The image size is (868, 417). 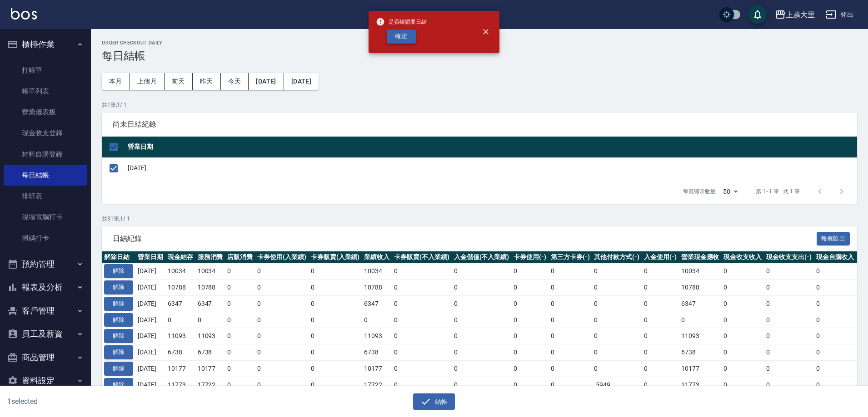 I want to click on button: save, so click(x=757, y=14).